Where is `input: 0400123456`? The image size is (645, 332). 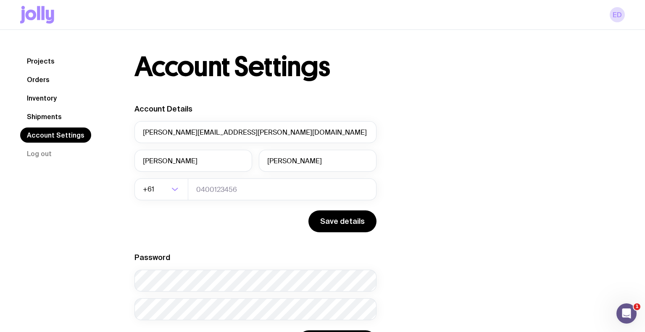
input: 0400123456 is located at coordinates (282, 189).